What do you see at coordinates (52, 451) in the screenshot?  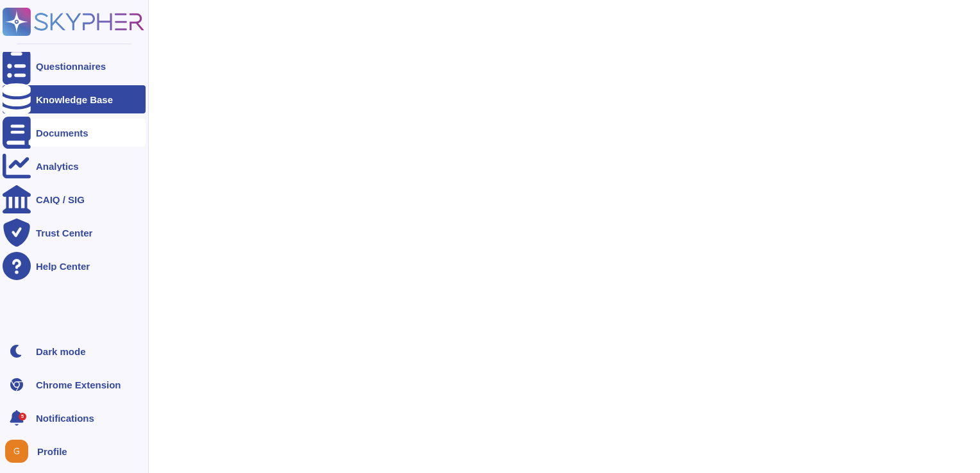 I see `span: Profile` at bounding box center [52, 451].